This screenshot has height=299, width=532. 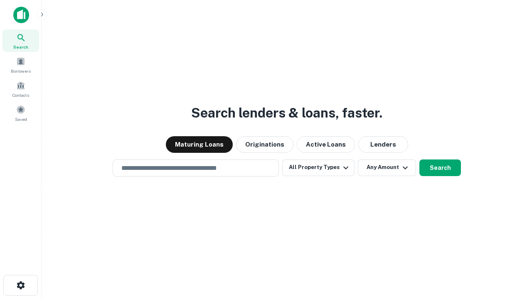 What do you see at coordinates (21, 89) in the screenshot?
I see `a: Contacts` at bounding box center [21, 89].